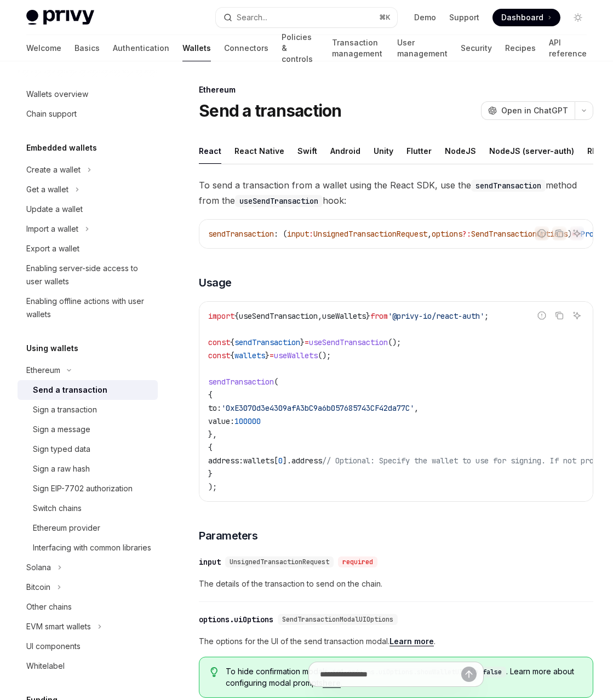  What do you see at coordinates (279, 201) in the screenshot?
I see `code: useSendTransaction` at bounding box center [279, 201].